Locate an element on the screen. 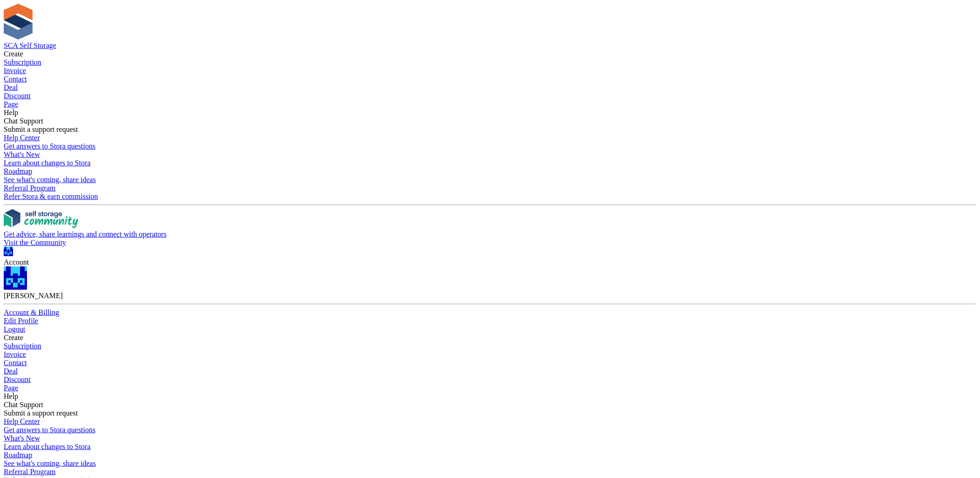 The height and width of the screenshot is (478, 980). a: Get advice, share learnings and connect with operators Visit the Community is located at coordinates (490, 228).